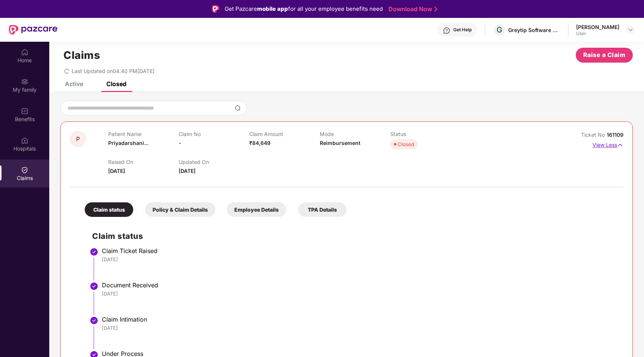  I want to click on p: View Less, so click(607, 144).